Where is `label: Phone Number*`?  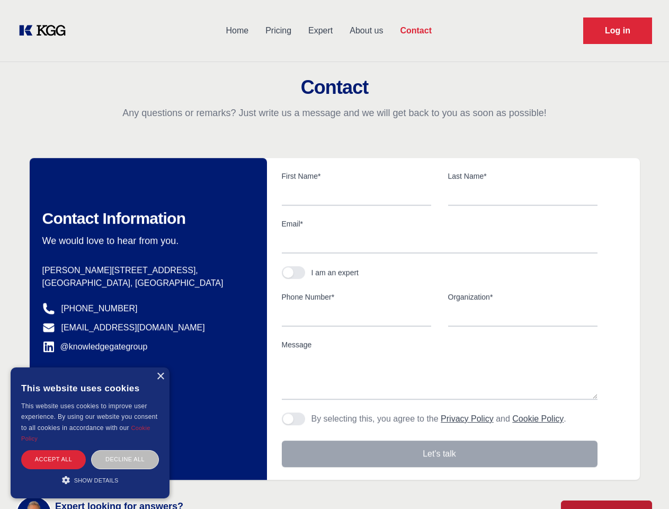 label: Phone Number* is located at coordinates (357, 297).